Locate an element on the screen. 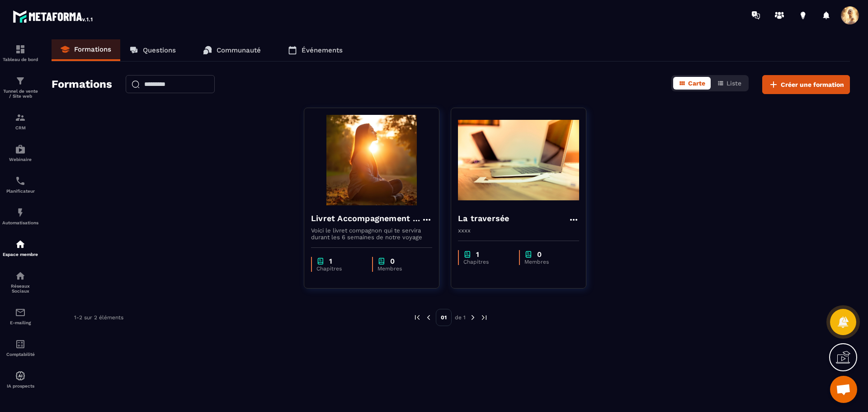 This screenshot has height=412, width=868. span: Liste is located at coordinates (734, 83).